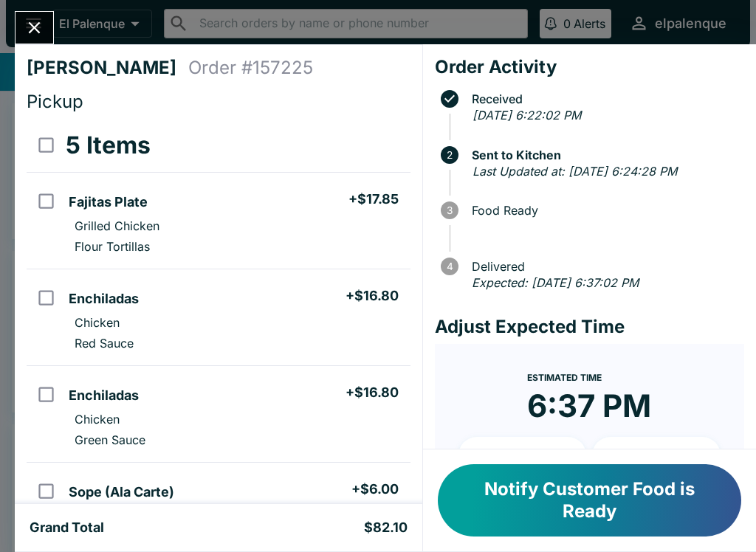 This screenshot has height=552, width=756. I want to click on span: Received, so click(603, 98).